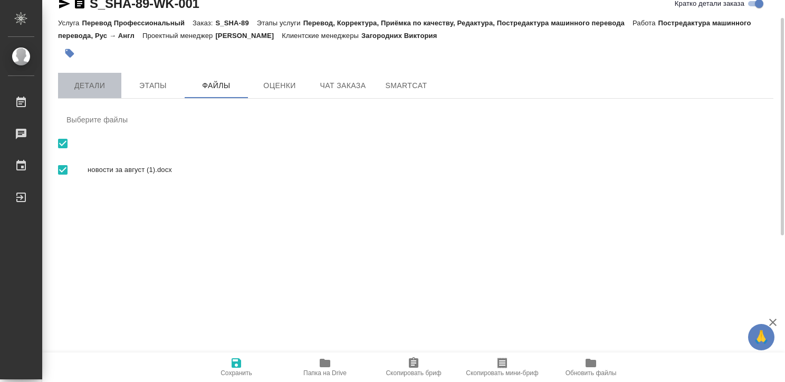 Image resolution: width=785 pixels, height=382 pixels. I want to click on span: Файлы, so click(216, 85).